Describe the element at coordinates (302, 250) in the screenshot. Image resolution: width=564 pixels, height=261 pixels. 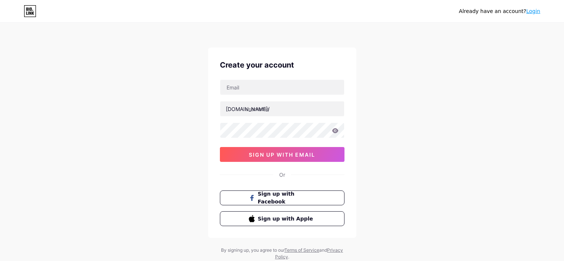
I see `a: Terms of Service` at that location.